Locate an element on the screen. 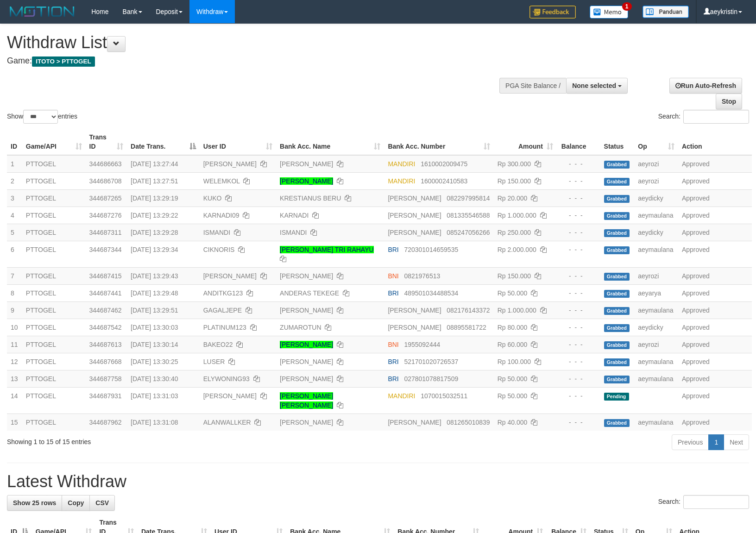 The image size is (756, 533). span: Copy 1610002009475 to clipboard is located at coordinates (444, 164).